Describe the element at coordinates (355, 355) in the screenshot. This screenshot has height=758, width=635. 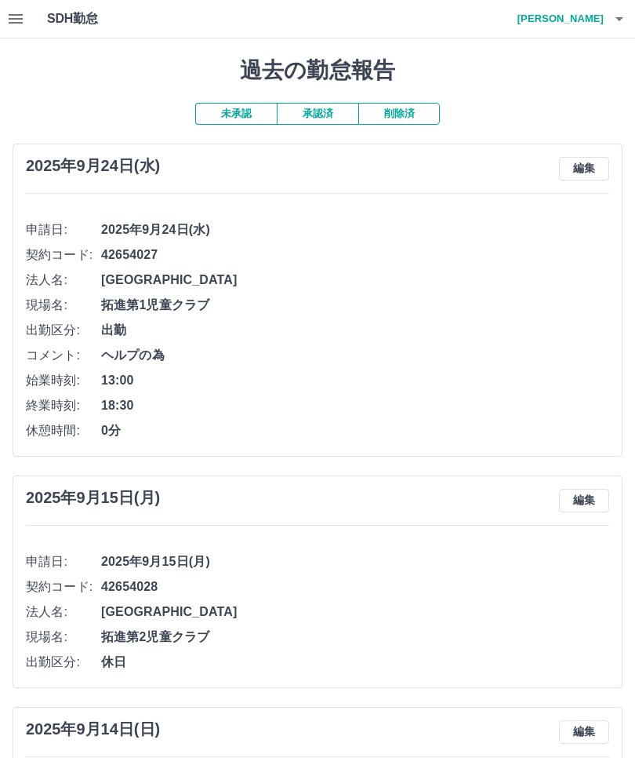
I see `span: ヘルプの為` at that location.